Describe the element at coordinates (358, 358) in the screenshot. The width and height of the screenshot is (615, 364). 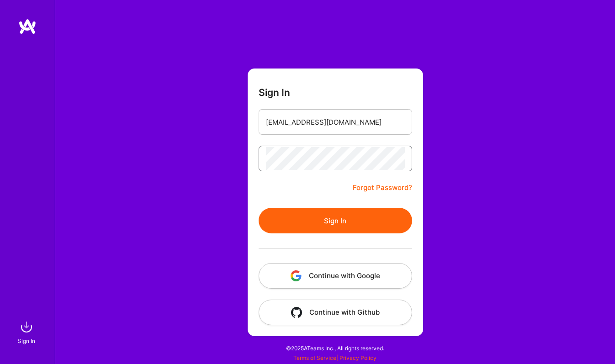
I see `a: Privacy Policy` at that location.